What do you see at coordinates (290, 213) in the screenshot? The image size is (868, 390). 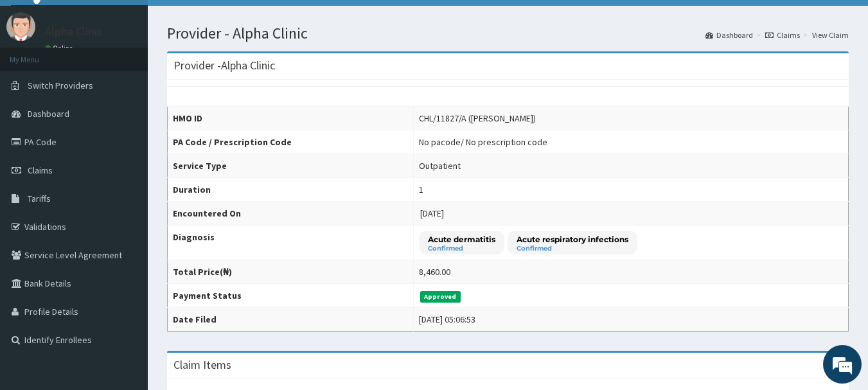 I see `th: Encountered On` at bounding box center [290, 213].